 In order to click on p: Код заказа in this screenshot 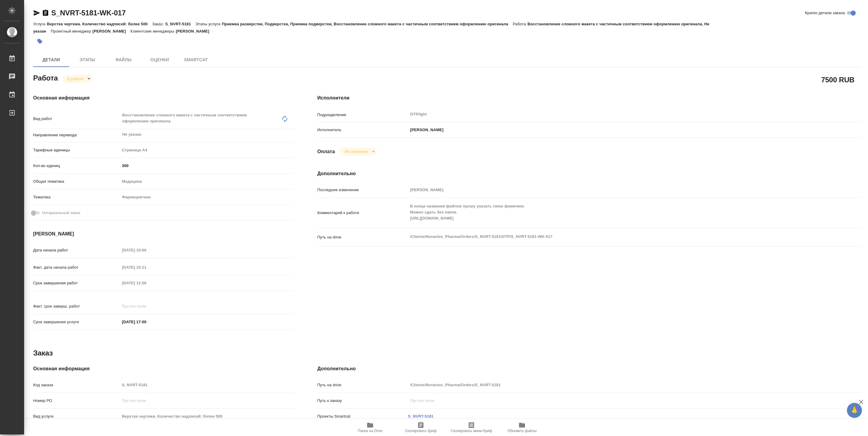, I will do `click(77, 385)`.